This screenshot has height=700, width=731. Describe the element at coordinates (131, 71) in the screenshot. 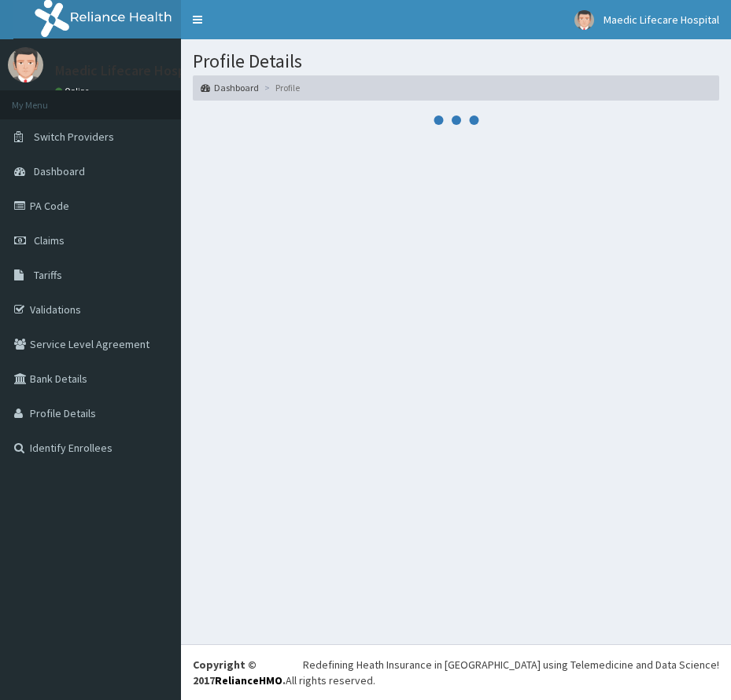

I see `p: Maedic Lifecare Hospital` at that location.